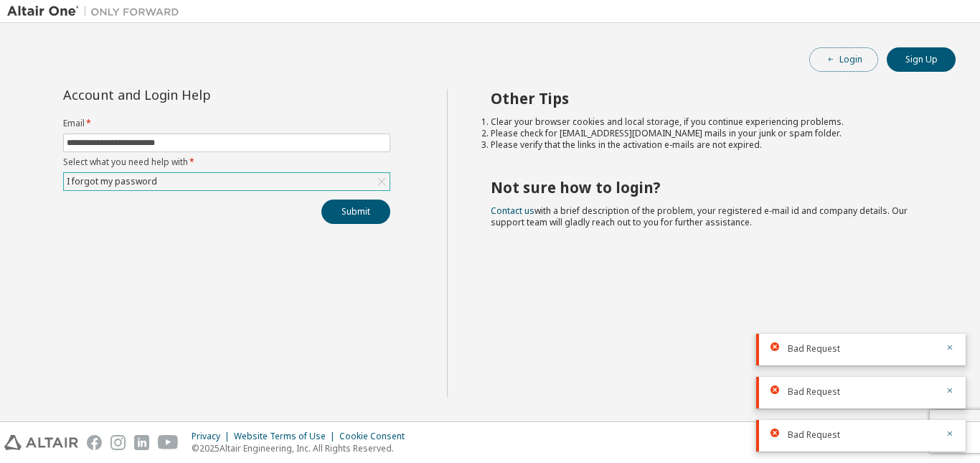 Image resolution: width=980 pixels, height=463 pixels. I want to click on p: © 2025 Altair Engineering, Inc. All Rights Reserved., so click(302, 448).